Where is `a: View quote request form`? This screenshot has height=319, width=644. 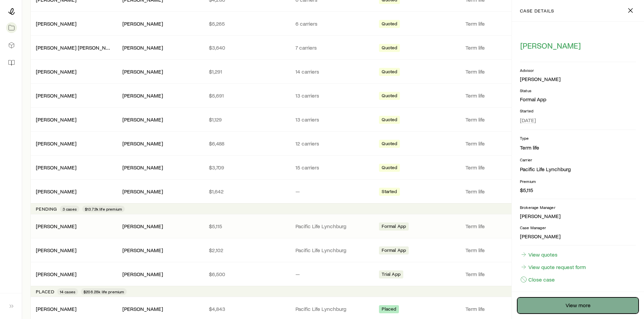 a: View quote request form is located at coordinates (553, 267).